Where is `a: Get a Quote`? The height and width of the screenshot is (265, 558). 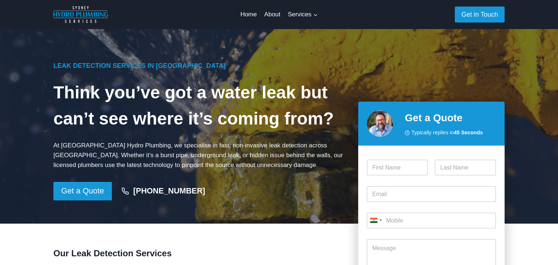
a: Get a Quote is located at coordinates (82, 191).